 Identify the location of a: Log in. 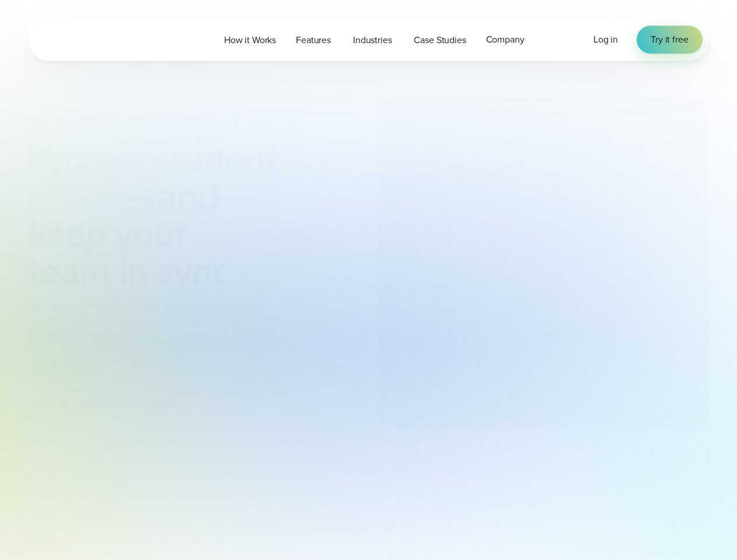
(606, 39).